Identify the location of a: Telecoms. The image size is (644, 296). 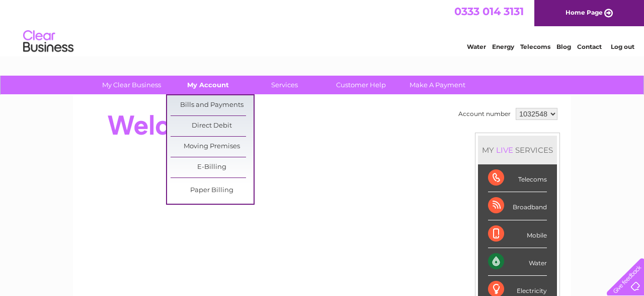
(535, 46).